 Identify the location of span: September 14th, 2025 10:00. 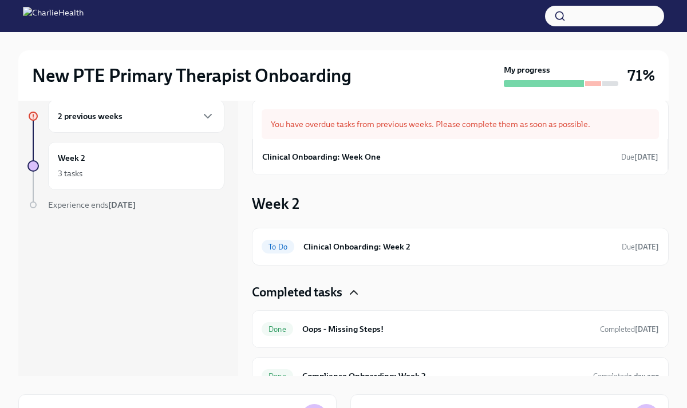
(640, 247).